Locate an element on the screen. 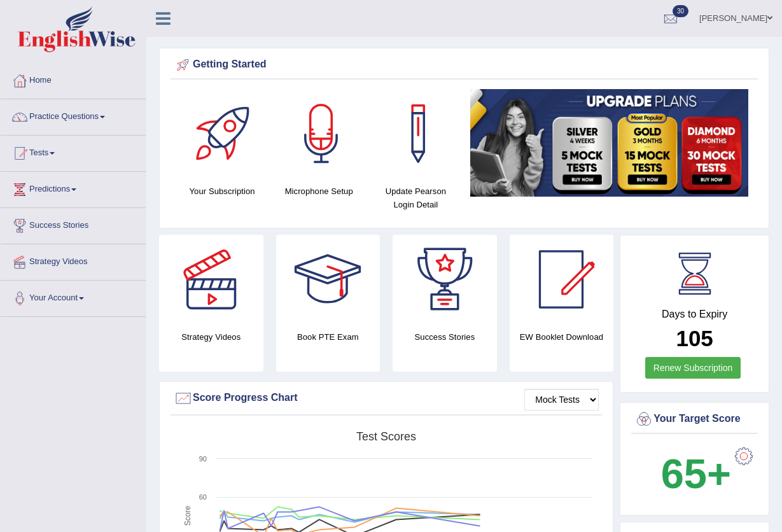 The width and height of the screenshot is (782, 532). a: Strategy Videos is located at coordinates (73, 261).